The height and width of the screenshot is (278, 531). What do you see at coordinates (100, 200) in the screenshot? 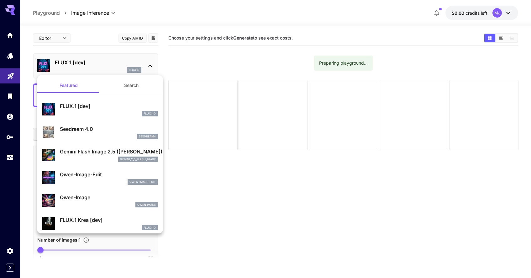
I see `div: Qwen-ImageQwen Image` at bounding box center [100, 200].